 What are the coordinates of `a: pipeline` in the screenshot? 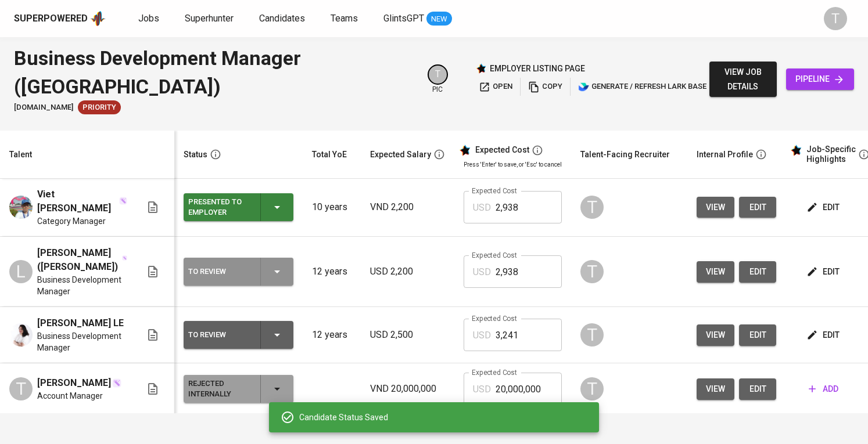 It's located at (819, 79).